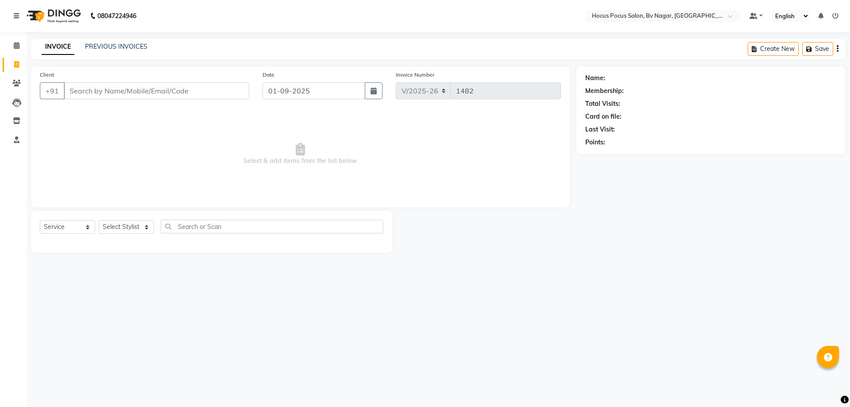 Image resolution: width=850 pixels, height=407 pixels. I want to click on div: Last Visit:, so click(600, 129).